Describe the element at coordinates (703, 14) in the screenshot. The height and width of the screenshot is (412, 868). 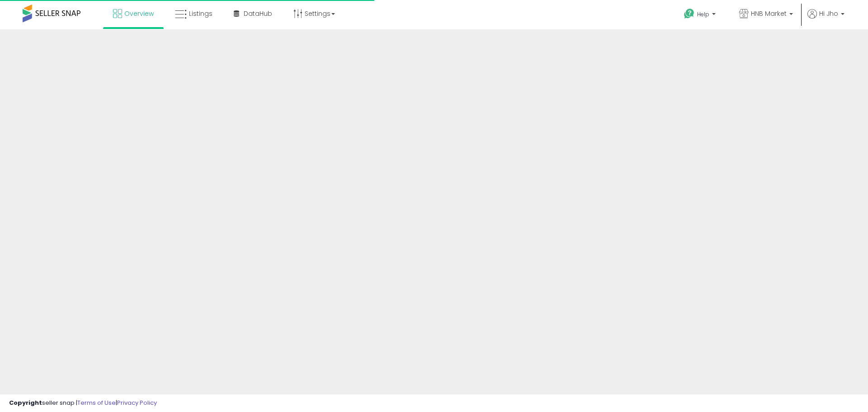
I see `span: Help` at that location.